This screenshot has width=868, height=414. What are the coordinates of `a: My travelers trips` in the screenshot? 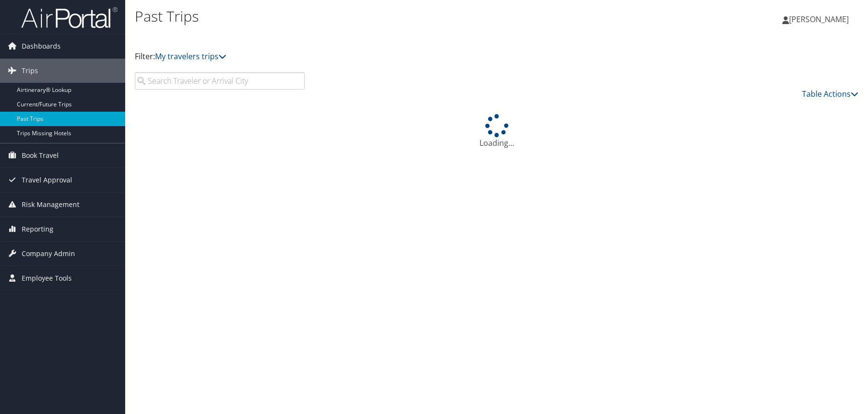 It's located at (191, 56).